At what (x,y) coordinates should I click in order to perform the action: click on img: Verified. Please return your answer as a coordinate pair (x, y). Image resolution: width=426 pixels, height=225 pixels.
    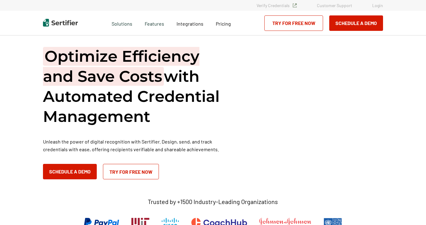
    Looking at the image, I should click on (295, 5).